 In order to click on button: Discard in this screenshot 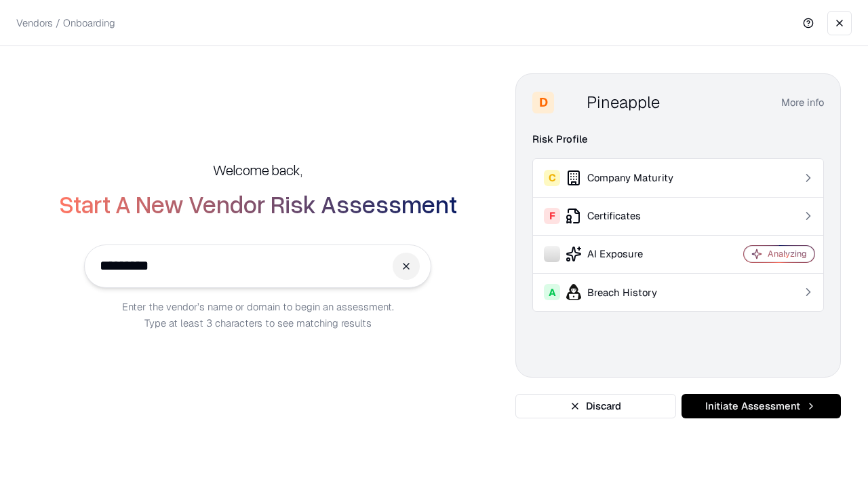, I will do `click(596, 406)`.